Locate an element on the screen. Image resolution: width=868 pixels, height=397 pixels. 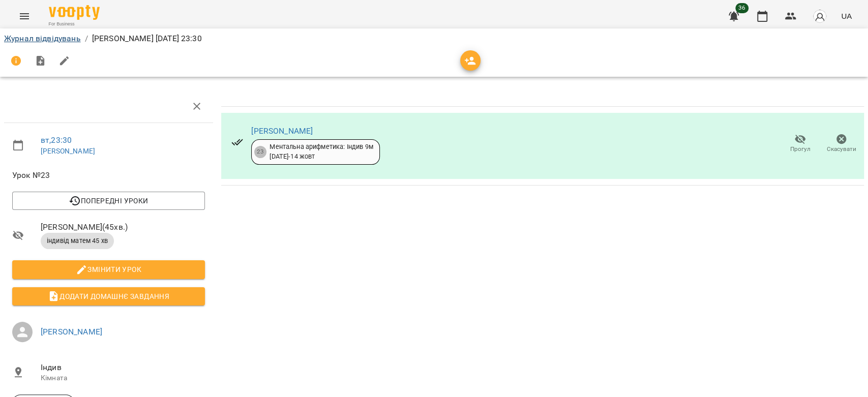
span: Змінити урок is located at coordinates (108, 270).